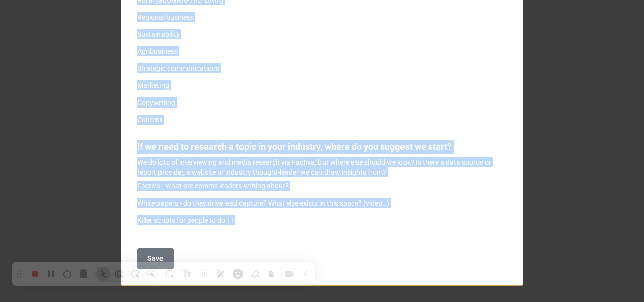 The height and width of the screenshot is (302, 644). Describe the element at coordinates (322, 17) in the screenshot. I see `p: Regional business` at that location.